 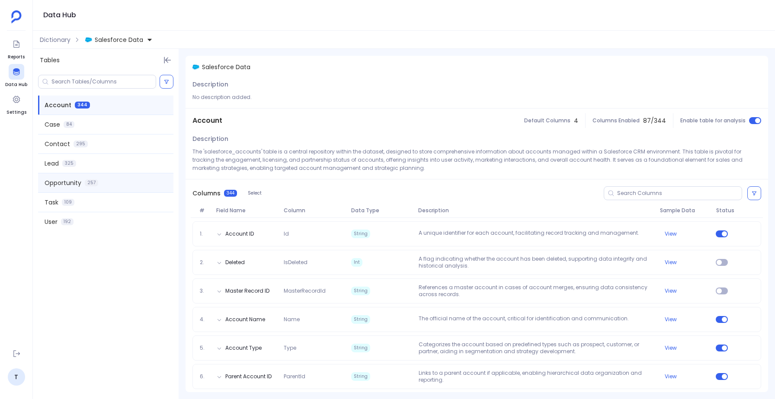 What do you see at coordinates (616, 121) in the screenshot?
I see `span: Columns Enabled` at bounding box center [616, 121].